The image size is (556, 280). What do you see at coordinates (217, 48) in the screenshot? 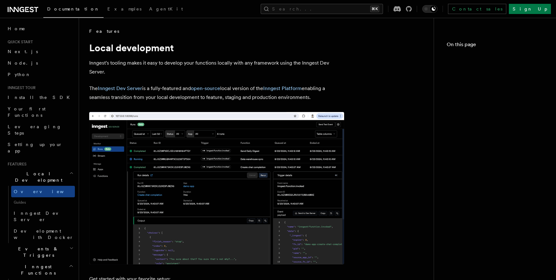
I see `h1: Local development` at bounding box center [217, 48].